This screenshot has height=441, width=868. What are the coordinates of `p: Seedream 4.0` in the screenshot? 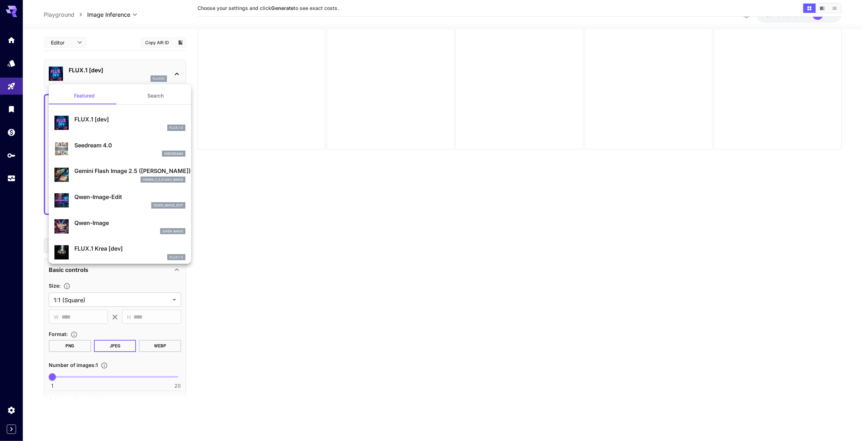 It's located at (130, 145).